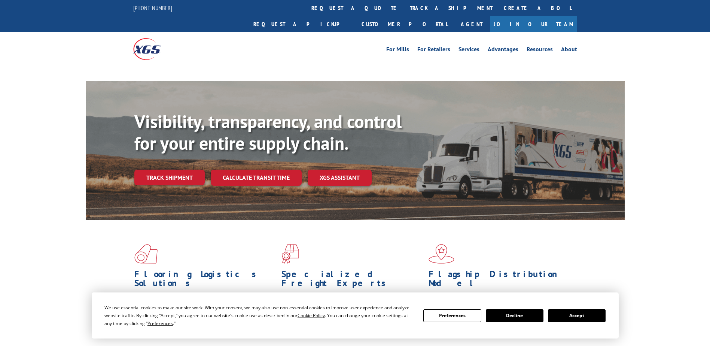  I want to click on a: Agent, so click(472, 24).